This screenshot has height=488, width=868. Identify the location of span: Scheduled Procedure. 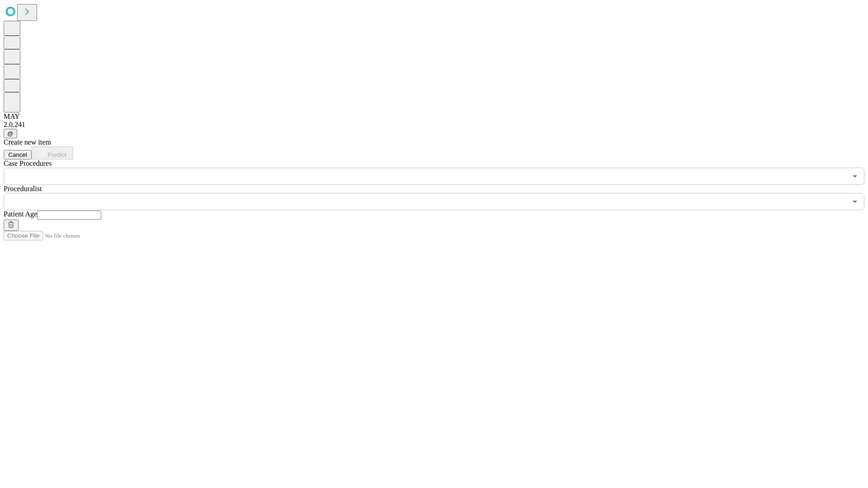
(28, 163).